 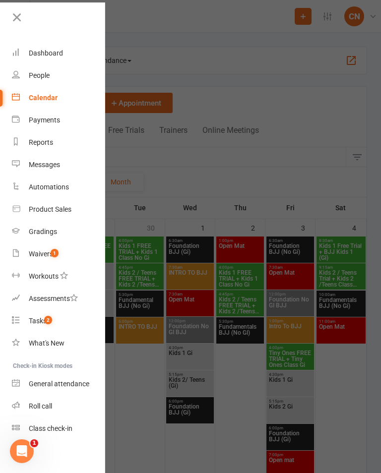 What do you see at coordinates (59, 142) in the screenshot?
I see `a: Reports` at bounding box center [59, 142].